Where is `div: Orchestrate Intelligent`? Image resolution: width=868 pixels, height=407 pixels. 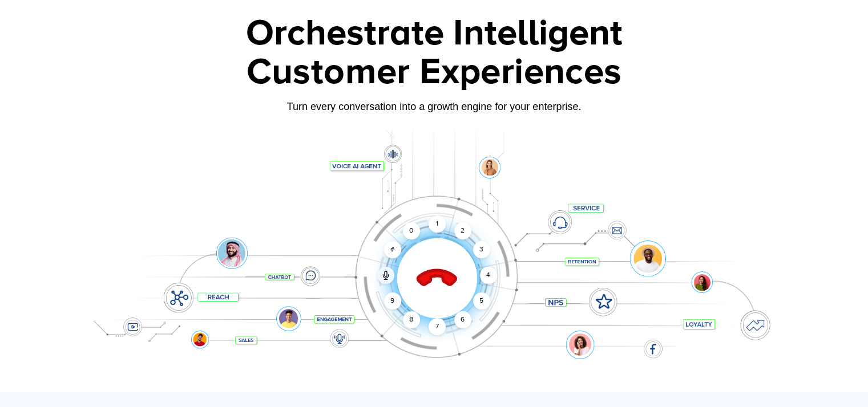 div: Orchestrate Intelligent is located at coordinates (434, 34).